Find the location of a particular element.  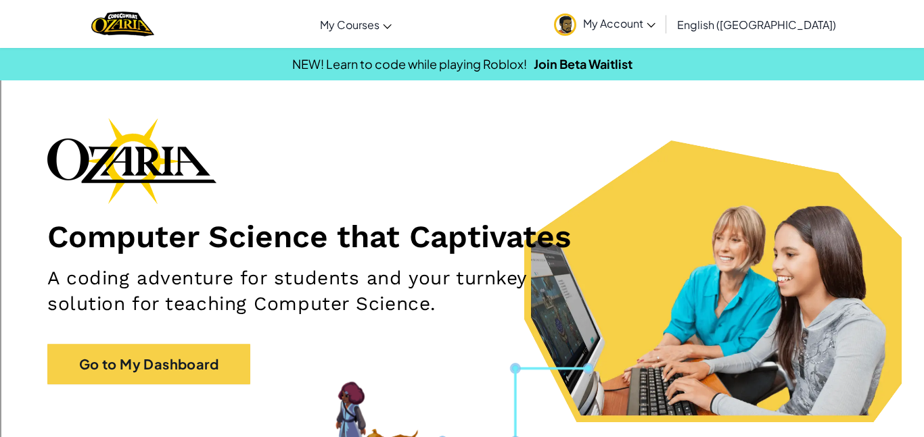

img: Home is located at coordinates (122, 24).